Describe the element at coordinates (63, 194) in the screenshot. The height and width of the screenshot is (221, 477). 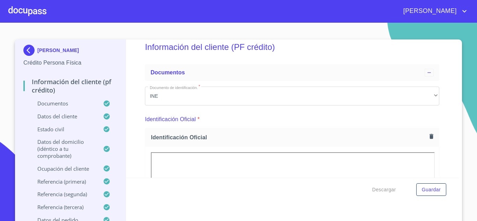
I see `p: Referencia (segunda)` at that location.